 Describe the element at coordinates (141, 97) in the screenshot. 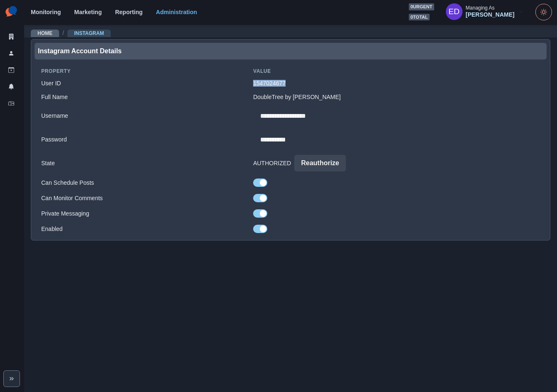

I see `td: Full Name` at that location.